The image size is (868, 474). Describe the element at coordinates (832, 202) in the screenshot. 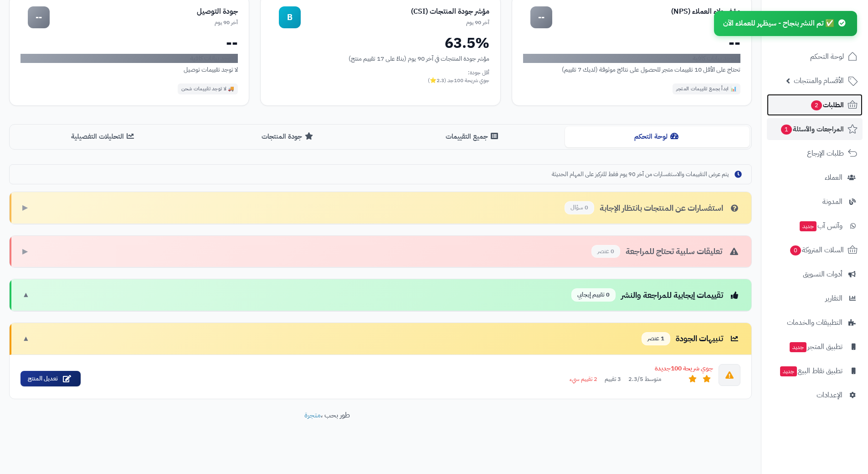

I see `span: المدونة` at that location.